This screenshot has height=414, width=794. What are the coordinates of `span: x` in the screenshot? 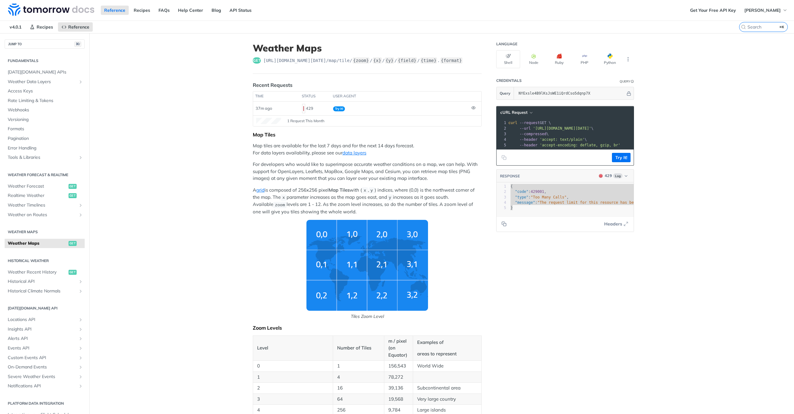 It's located at (283, 198).